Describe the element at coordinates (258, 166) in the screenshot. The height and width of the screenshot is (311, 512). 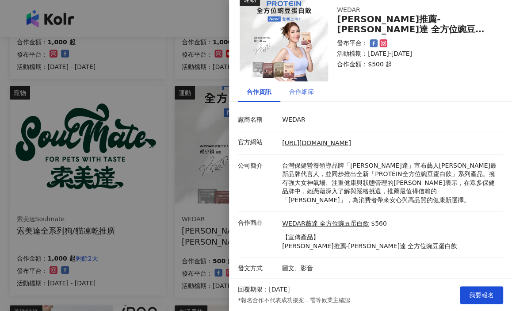
I see `p: 公司簡介` at that location.